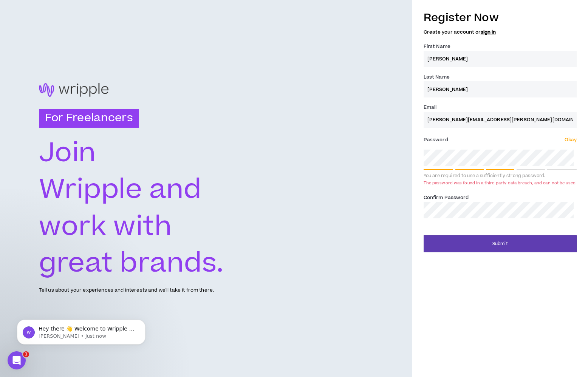 The image size is (588, 377). I want to click on h3: For Freelancers, so click(89, 118).